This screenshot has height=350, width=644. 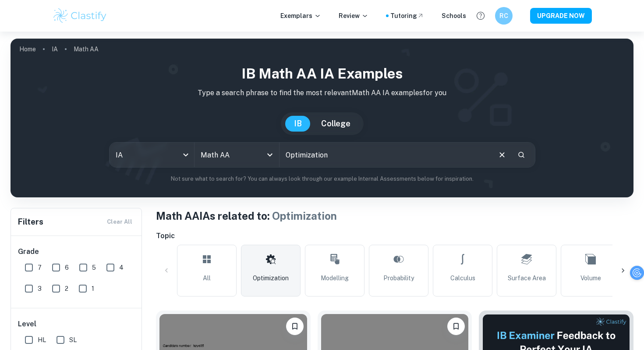 I want to click on p: Type a search phrase to find the most relevant Math AA IA examples for you, so click(x=322, y=93).